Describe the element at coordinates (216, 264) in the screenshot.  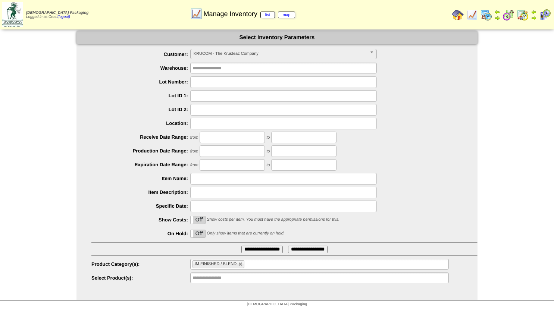
I see `span: IM FINISHED / BLEND` at that location.